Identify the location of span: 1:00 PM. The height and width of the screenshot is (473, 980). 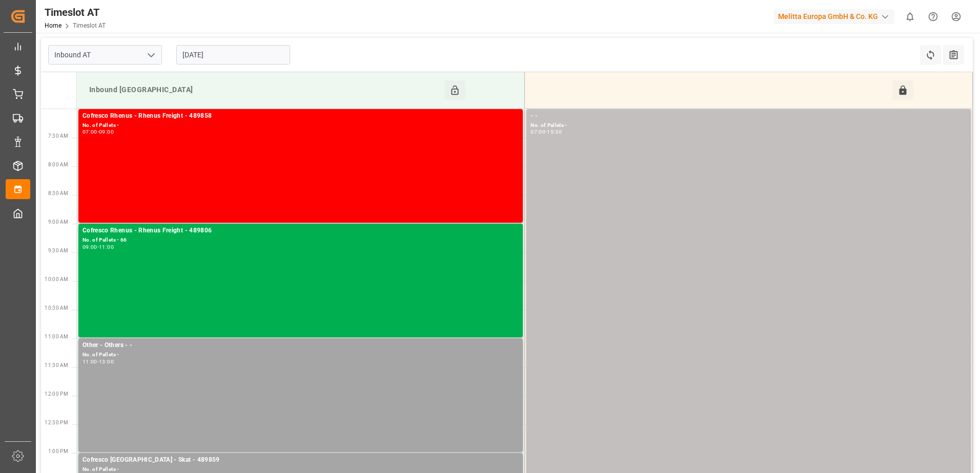
(58, 451).